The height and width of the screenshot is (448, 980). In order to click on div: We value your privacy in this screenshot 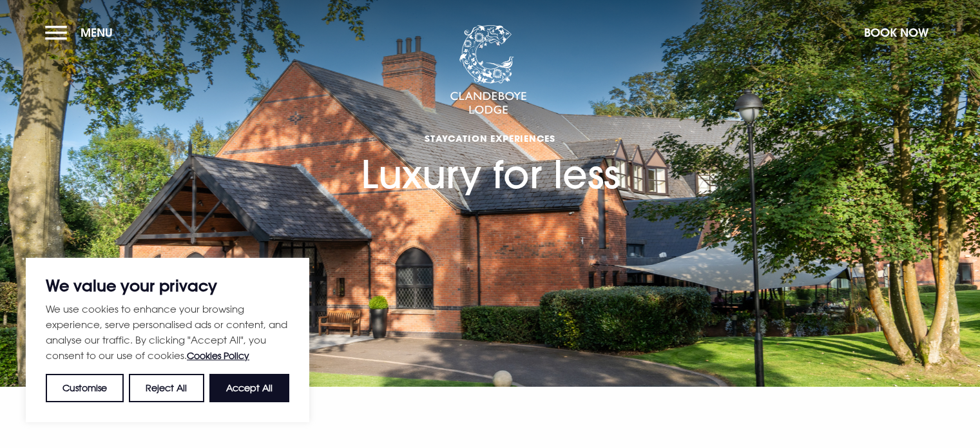, I will do `click(167, 339)`.